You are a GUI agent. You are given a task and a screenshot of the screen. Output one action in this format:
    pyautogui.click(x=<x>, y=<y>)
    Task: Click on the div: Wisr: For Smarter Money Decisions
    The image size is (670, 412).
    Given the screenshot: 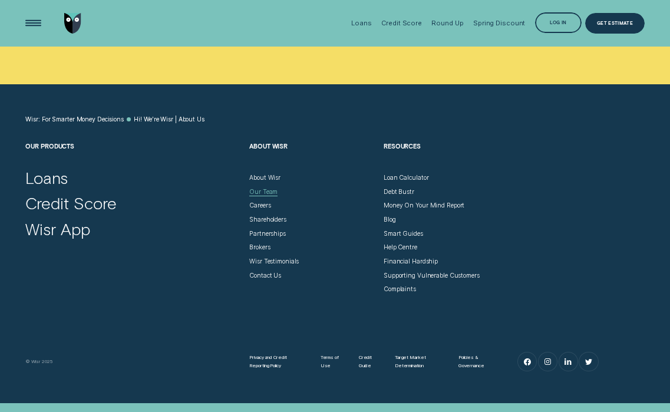 What is the action you would take?
    pyautogui.click(x=74, y=119)
    